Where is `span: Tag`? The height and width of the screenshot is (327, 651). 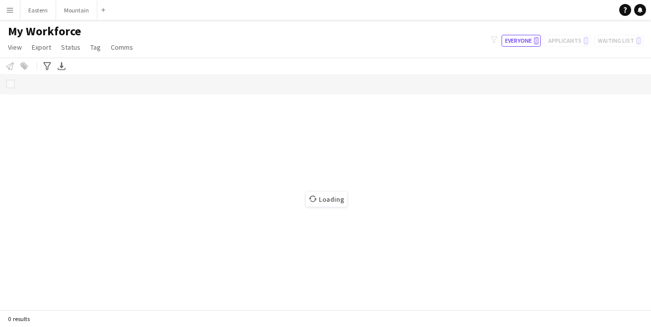 span: Tag is located at coordinates (95, 47).